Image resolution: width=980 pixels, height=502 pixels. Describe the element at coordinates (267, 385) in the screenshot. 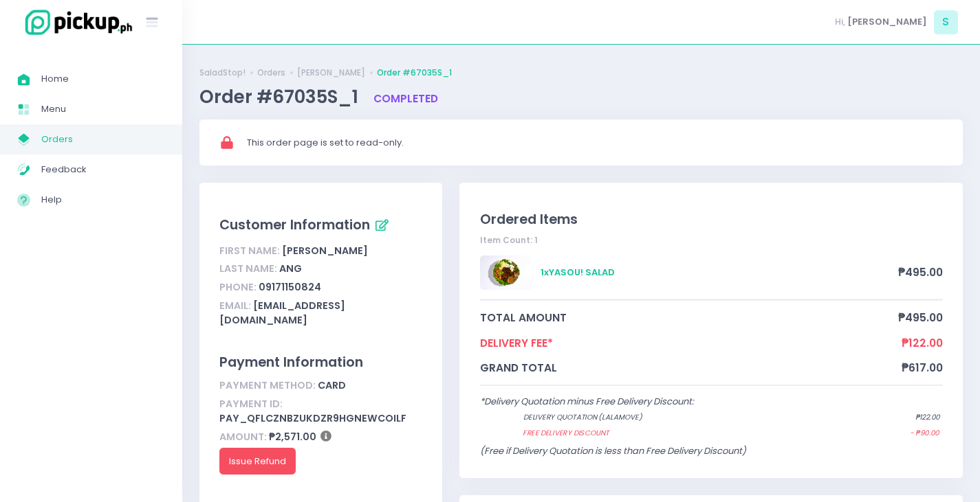

I see `span: Payment Method:` at that location.